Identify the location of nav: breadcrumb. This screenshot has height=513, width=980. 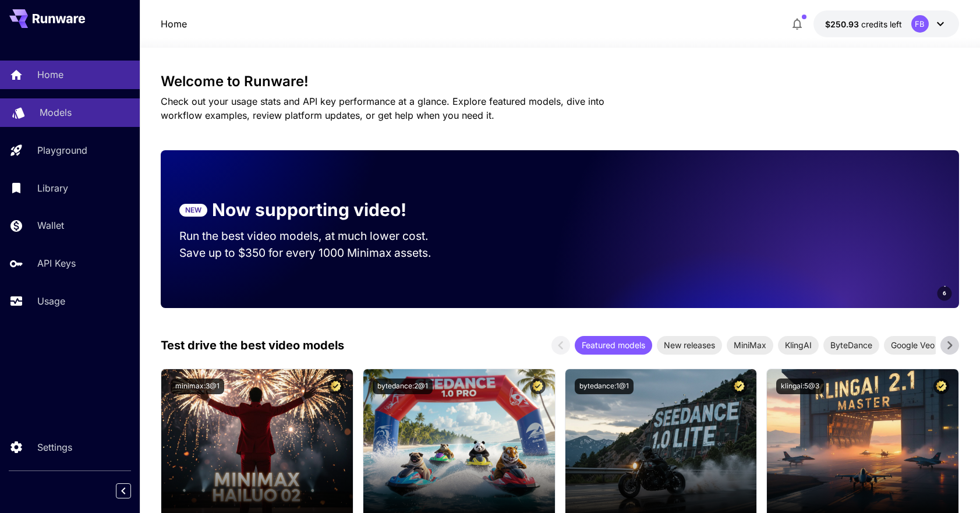
(174, 24).